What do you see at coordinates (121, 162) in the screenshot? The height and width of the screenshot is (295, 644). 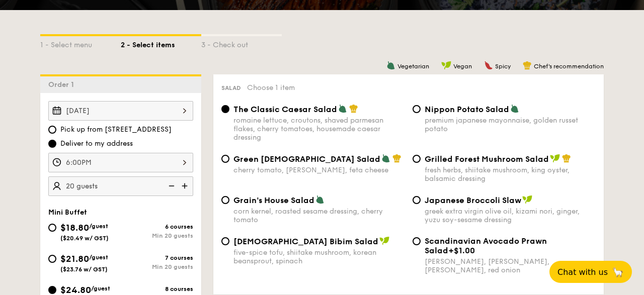 I see `input: Event time` at bounding box center [121, 162].